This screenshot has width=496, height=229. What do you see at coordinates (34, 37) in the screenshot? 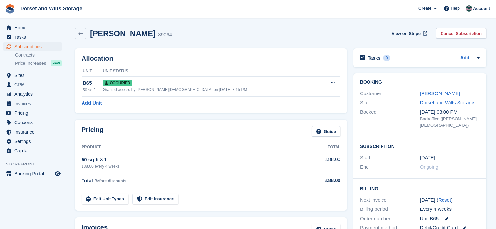
I see `span: Tasks` at bounding box center [34, 37].